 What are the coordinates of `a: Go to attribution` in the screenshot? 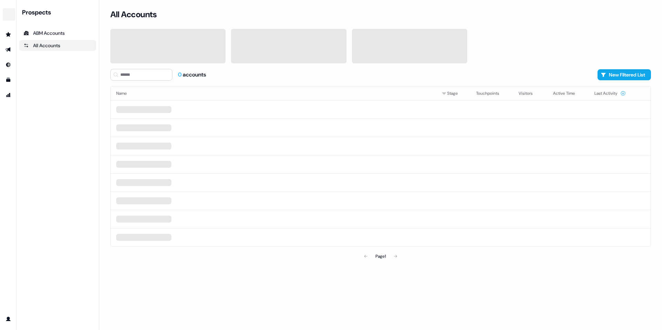 It's located at (8, 95).